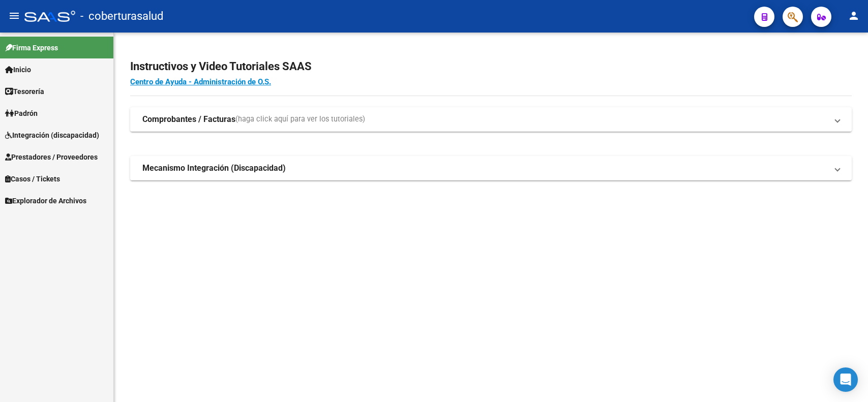 The height and width of the screenshot is (402, 868). What do you see at coordinates (22, 113) in the screenshot?
I see `span: Padrón` at bounding box center [22, 113].